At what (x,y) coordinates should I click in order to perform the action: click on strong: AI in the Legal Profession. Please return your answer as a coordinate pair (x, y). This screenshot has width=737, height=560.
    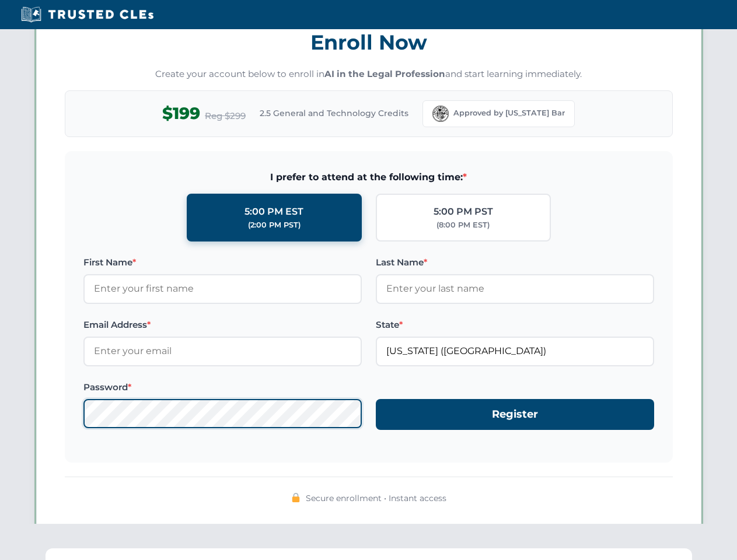
    Looking at the image, I should click on (385, 74).